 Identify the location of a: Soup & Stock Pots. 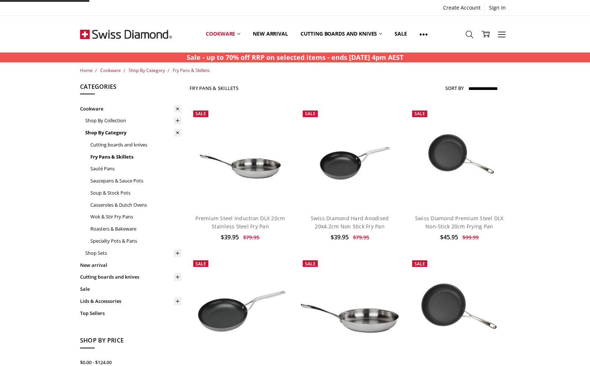
(136, 193).